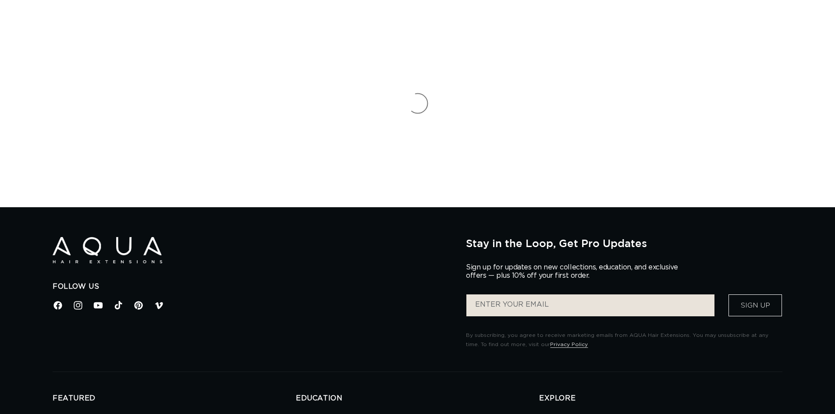 The width and height of the screenshot is (835, 414). What do you see at coordinates (590, 305) in the screenshot?
I see `input: ENTER YOUR EMAIL` at bounding box center [590, 305].